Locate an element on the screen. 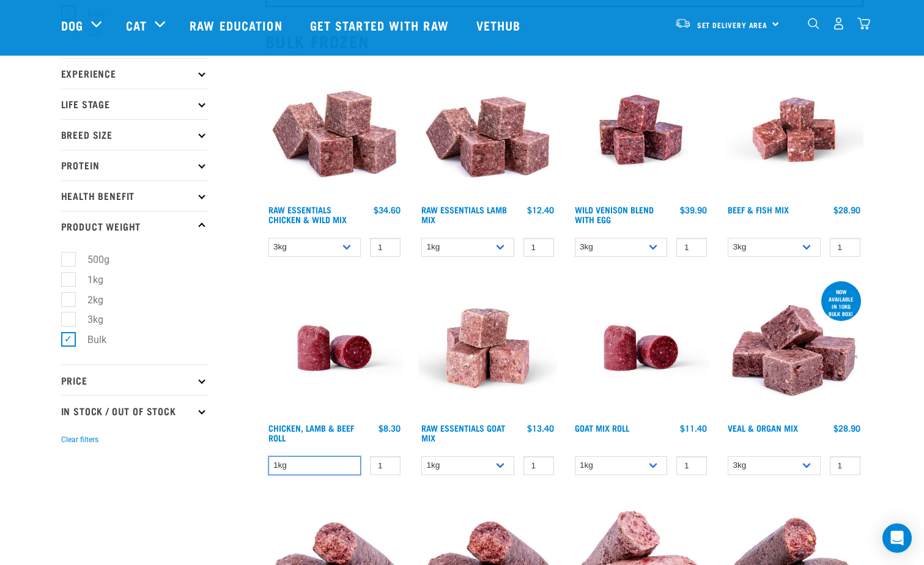 Image resolution: width=924 pixels, height=565 pixels. a: Wild Venison Blend with Egg is located at coordinates (614, 214).